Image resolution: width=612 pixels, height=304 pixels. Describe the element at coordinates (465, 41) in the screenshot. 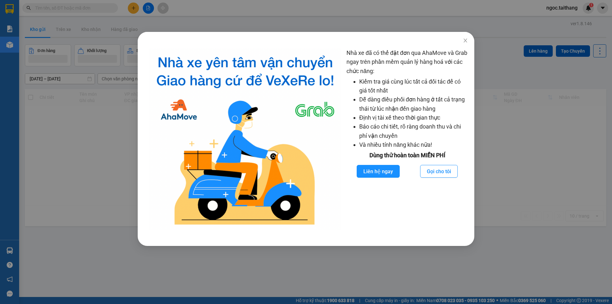

I see `button: Close` at that location.